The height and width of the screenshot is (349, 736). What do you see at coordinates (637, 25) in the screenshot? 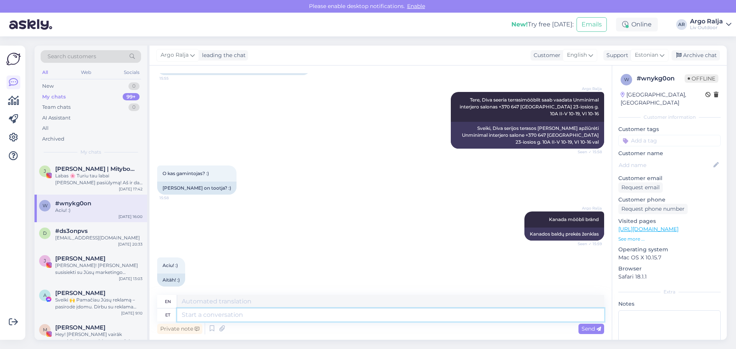
I see `div: Online` at bounding box center [637, 25].